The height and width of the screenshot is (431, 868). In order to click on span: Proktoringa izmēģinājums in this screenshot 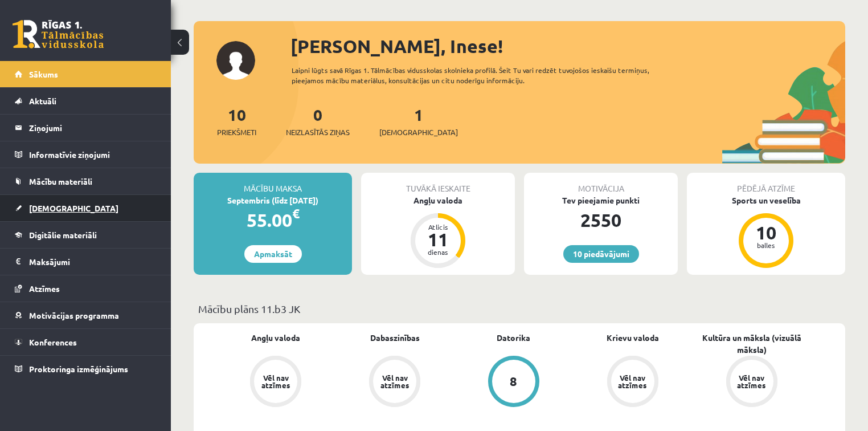, I will do `click(79, 369)`.